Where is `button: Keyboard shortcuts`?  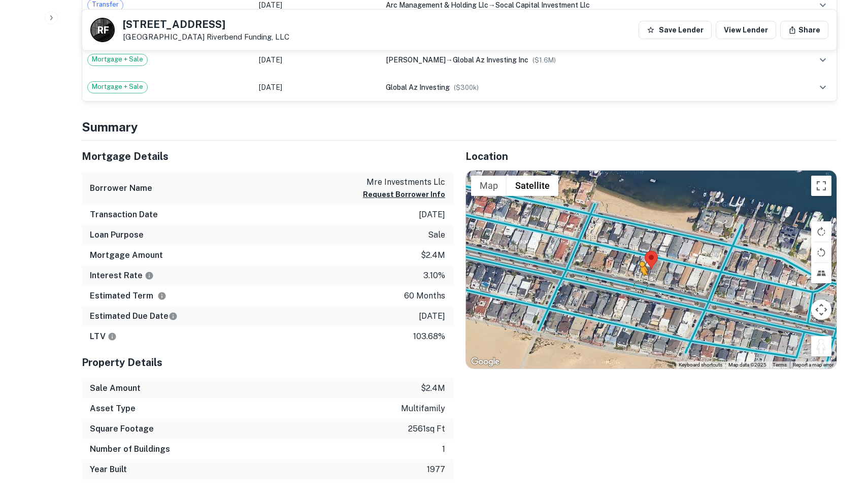
button: Keyboard shortcuts is located at coordinates (700, 365).